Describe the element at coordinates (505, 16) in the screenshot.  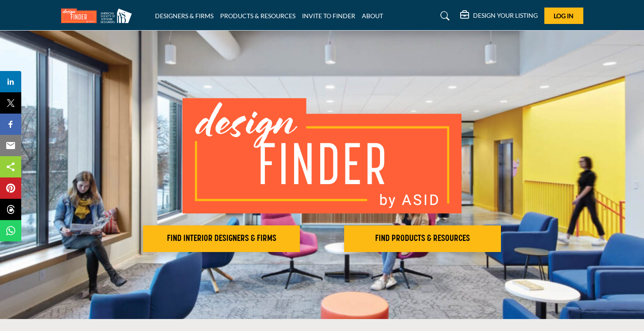
I see `h5: DESIGN YOUR LISTING` at that location.